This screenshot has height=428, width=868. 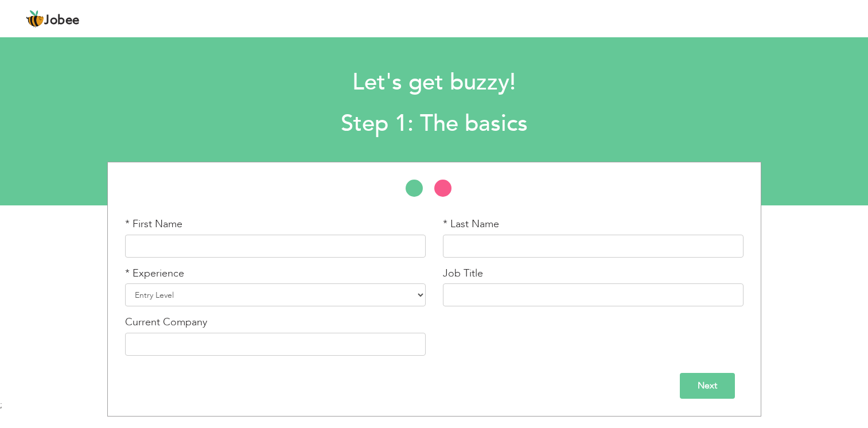 What do you see at coordinates (434, 82) in the screenshot?
I see `h1: Let's get buzzy!` at bounding box center [434, 82].